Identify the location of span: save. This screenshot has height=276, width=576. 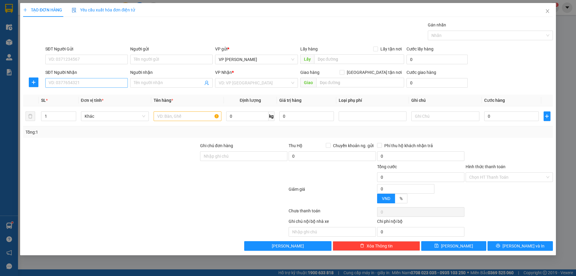
(437, 246).